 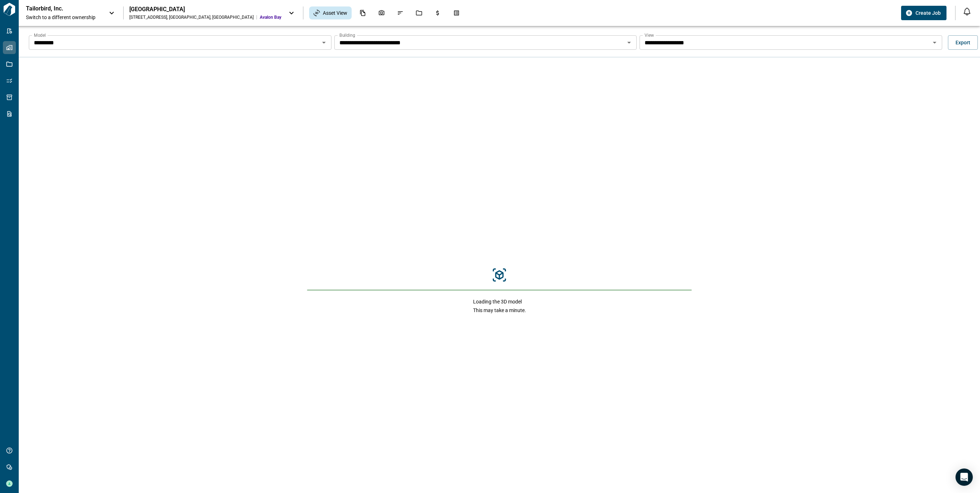 What do you see at coordinates (363, 13) in the screenshot?
I see `div: Documents` at bounding box center [363, 13].